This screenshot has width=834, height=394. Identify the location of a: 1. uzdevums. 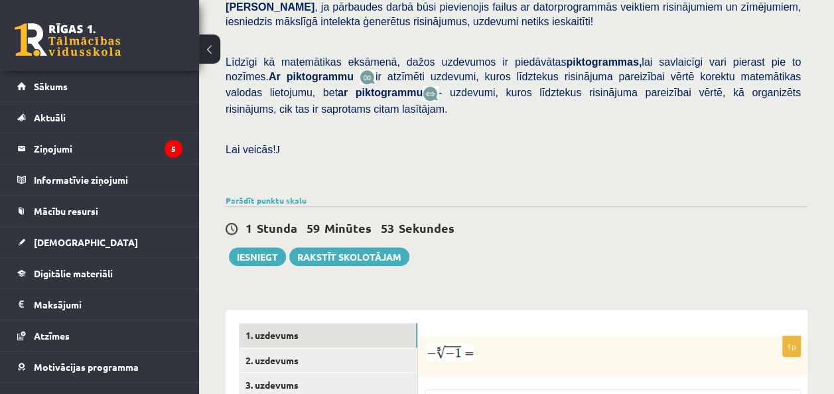
(328, 335).